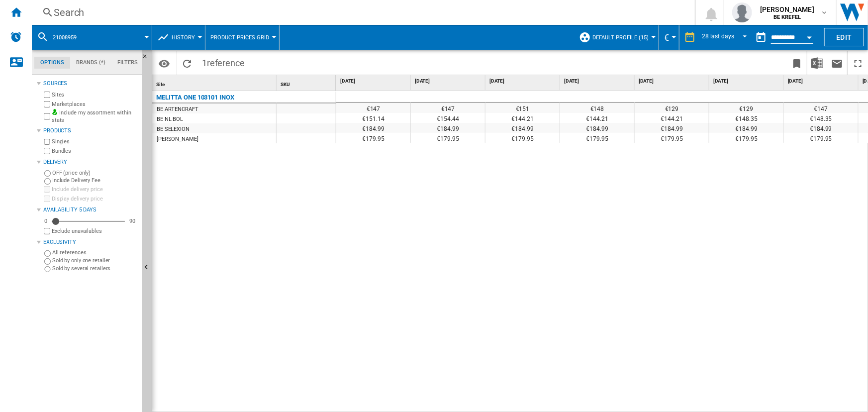  I want to click on input: Sold by several retailers, so click(48, 269).